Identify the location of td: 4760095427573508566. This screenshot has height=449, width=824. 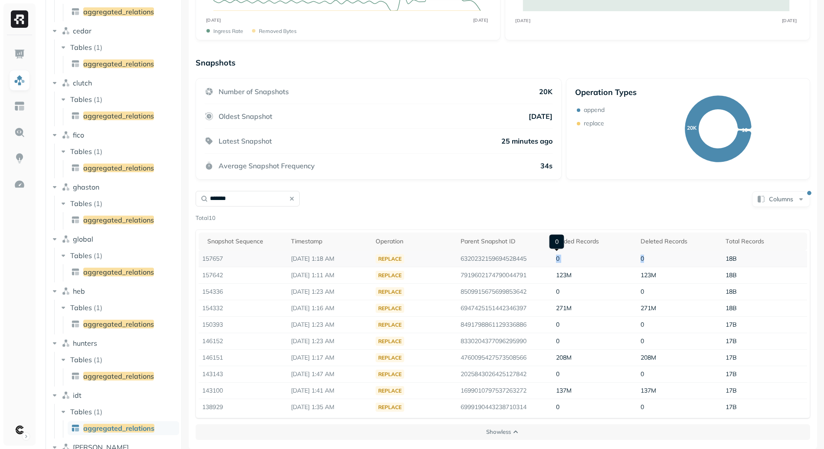
(504, 357).